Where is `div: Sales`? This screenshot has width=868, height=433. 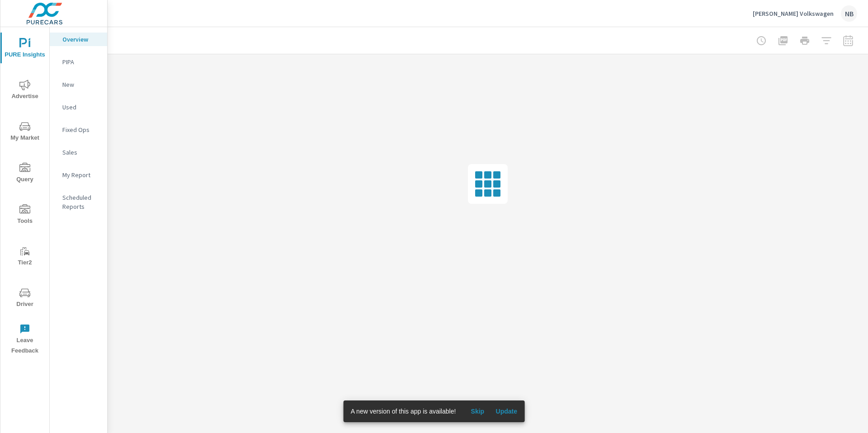
div: Sales is located at coordinates (78, 152).